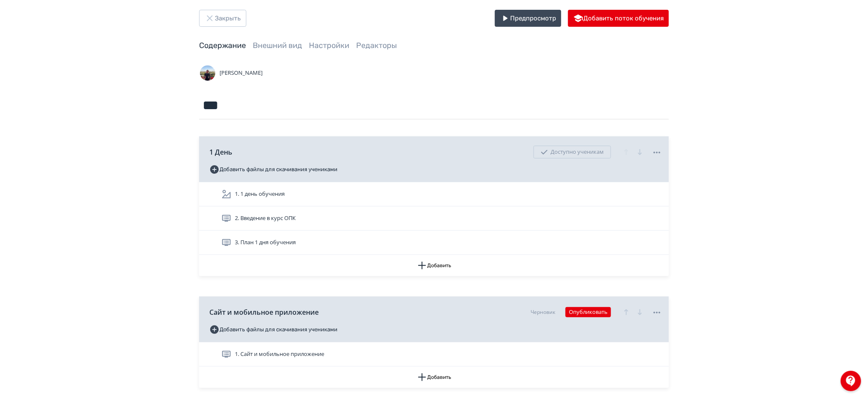 The image size is (868, 398). What do you see at coordinates (434, 218) in the screenshot?
I see `div: 2. Введение в курс ОПК` at bounding box center [434, 218].